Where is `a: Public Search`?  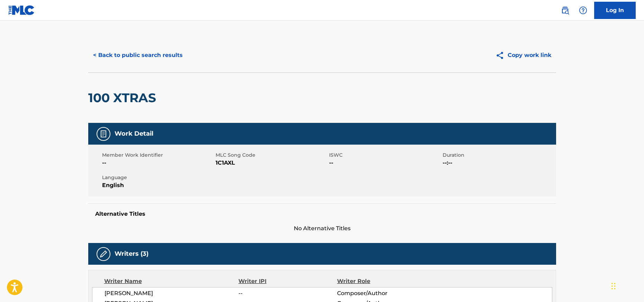
a: Public Search is located at coordinates (565, 11).